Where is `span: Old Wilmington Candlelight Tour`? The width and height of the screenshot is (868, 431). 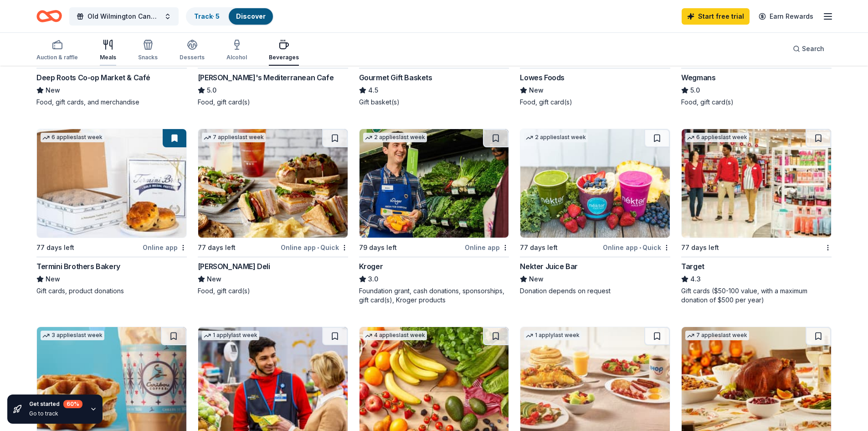 span: Old Wilmington Candlelight Tour is located at coordinates (124, 16).